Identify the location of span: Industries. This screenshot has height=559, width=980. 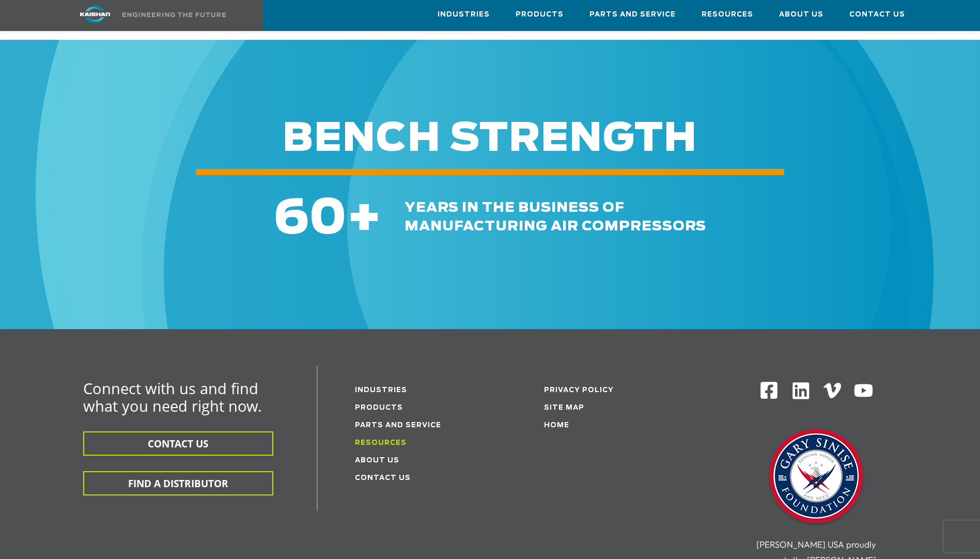
(463, 14).